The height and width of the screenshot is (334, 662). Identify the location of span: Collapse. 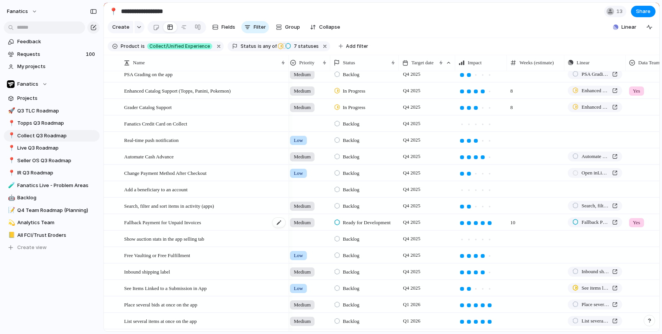
(329, 27).